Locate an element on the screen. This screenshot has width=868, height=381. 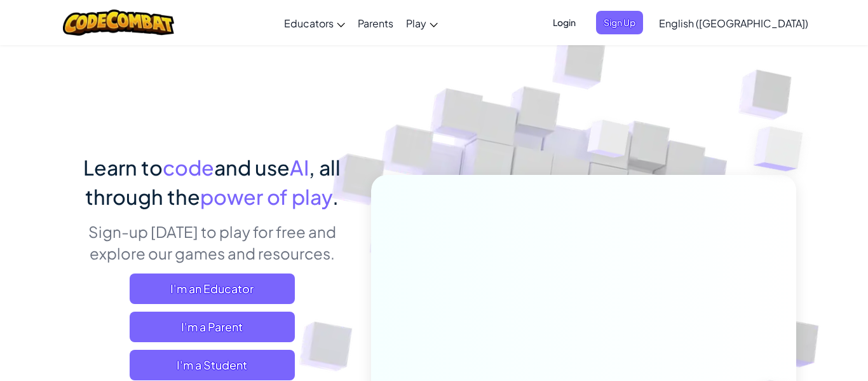
span: Learn to is located at coordinates (123, 167).